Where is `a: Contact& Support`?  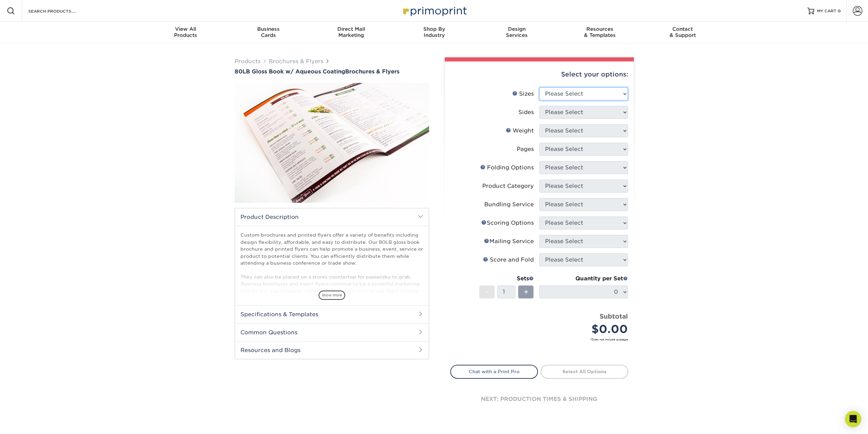
a: Contact& Support is located at coordinates (682, 33).